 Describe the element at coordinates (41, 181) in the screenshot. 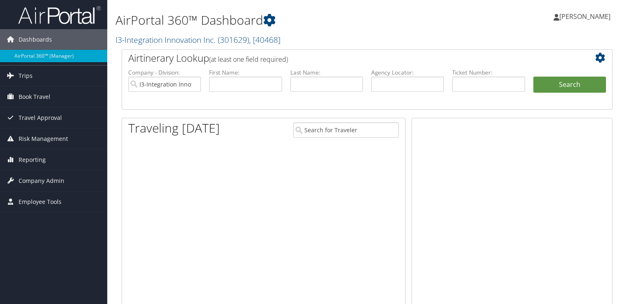

I see `span: Company Admin` at that location.